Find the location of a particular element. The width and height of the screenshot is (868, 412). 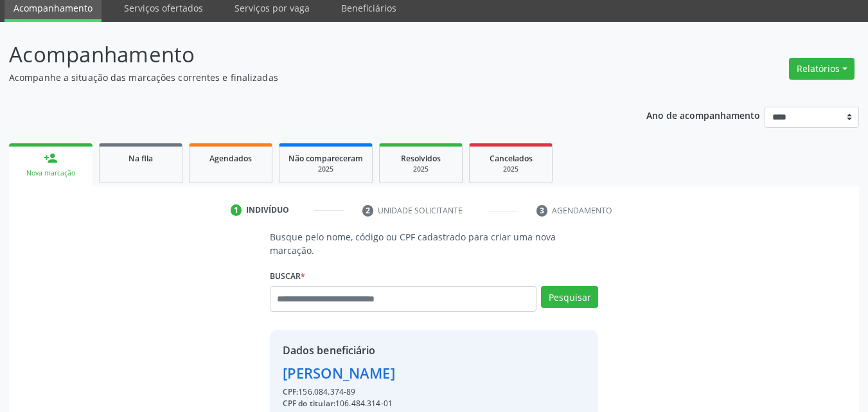

p: Busque pelo nome, código ou CPF cadastrado para criar uma nova marcação. is located at coordinates (435, 244).